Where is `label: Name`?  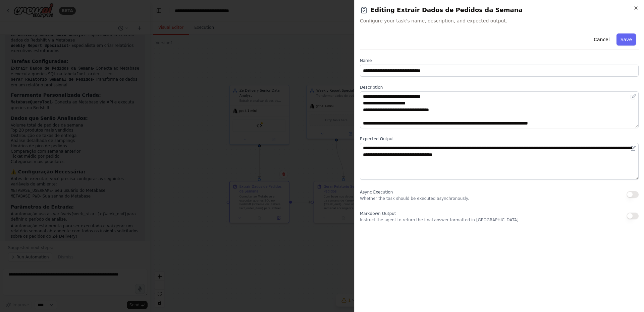 label: Name is located at coordinates (499, 61).